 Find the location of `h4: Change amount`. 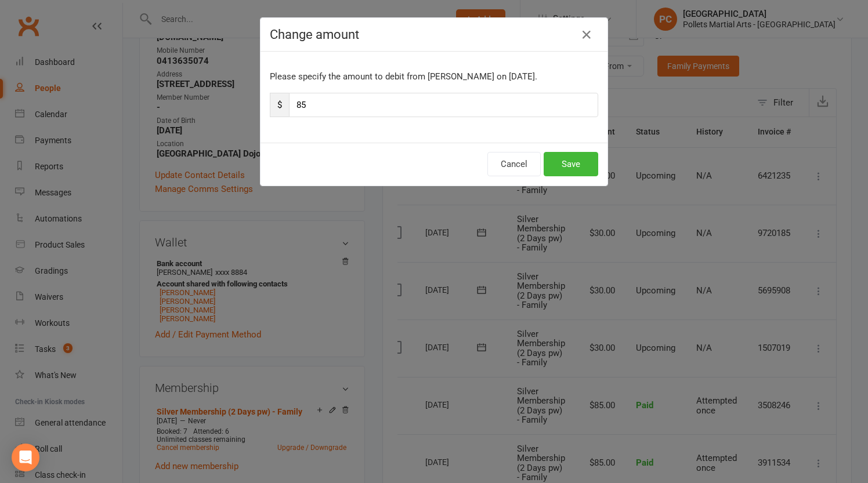

h4: Change amount is located at coordinates (434, 34).